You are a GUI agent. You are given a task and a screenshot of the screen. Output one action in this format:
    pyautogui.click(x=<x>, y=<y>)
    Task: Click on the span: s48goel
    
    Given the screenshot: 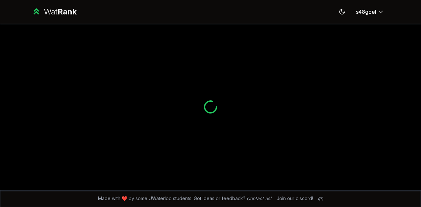 What is the action you would take?
    pyautogui.click(x=366, y=12)
    